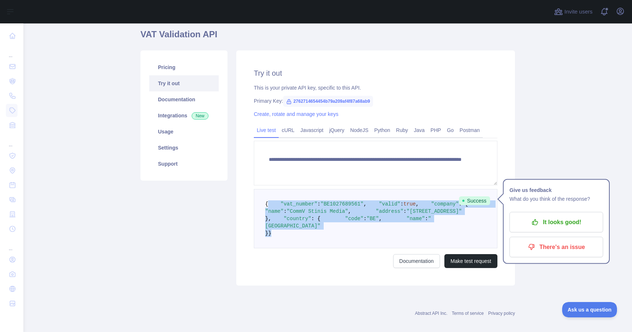  I want to click on h1: VAT Validation API, so click(327, 37).